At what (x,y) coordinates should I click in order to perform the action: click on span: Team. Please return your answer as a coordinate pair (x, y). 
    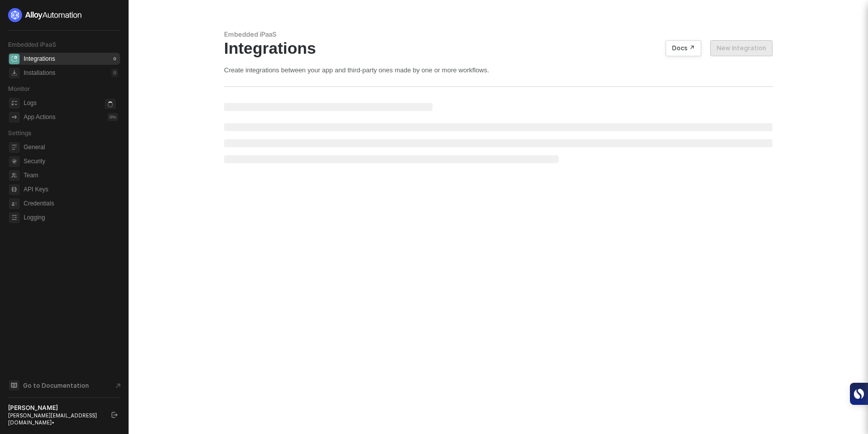
    Looking at the image, I should click on (70, 175).